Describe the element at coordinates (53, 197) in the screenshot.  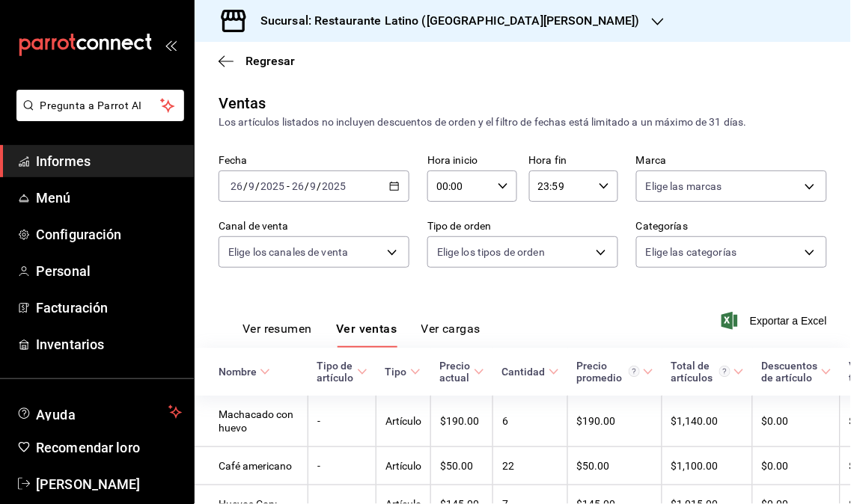
I see `font: Menú` at that location.